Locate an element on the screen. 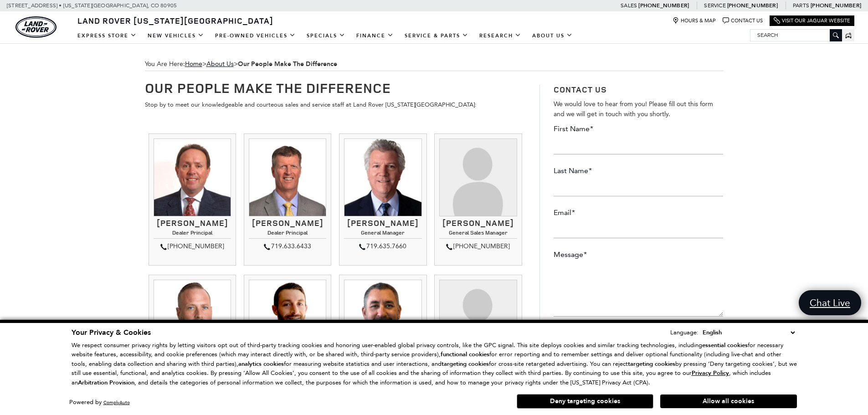  div: Language: is located at coordinates (684, 333).